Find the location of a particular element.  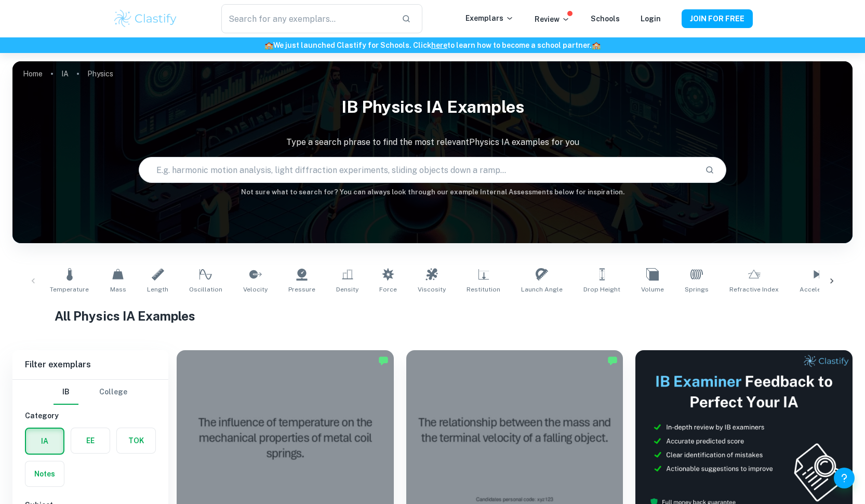

h1: IB Physics IA examples is located at coordinates (432, 107).